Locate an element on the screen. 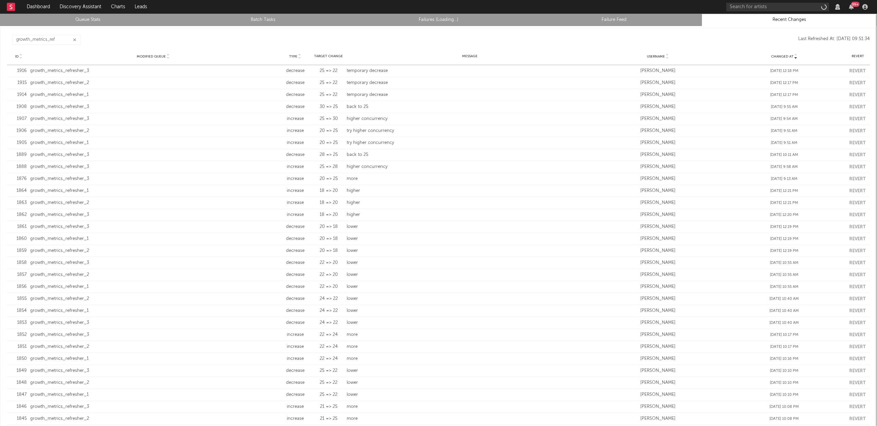  div: 20 => 25 is located at coordinates (328, 143).